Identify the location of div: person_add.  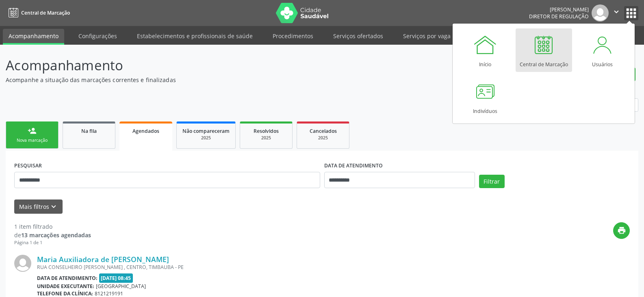
(32, 131).